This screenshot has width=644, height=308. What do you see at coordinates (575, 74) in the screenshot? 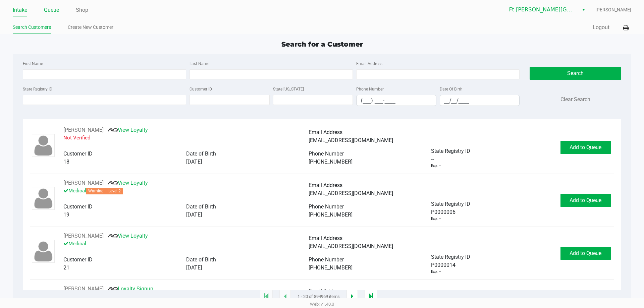
I see `button: Search` at bounding box center [575, 74].